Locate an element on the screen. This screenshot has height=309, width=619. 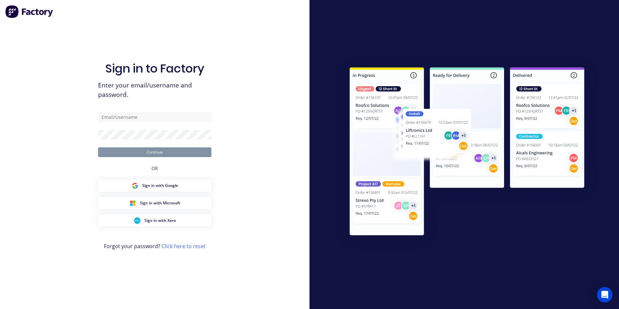
img: Microsoft Sign in is located at coordinates (133, 203).